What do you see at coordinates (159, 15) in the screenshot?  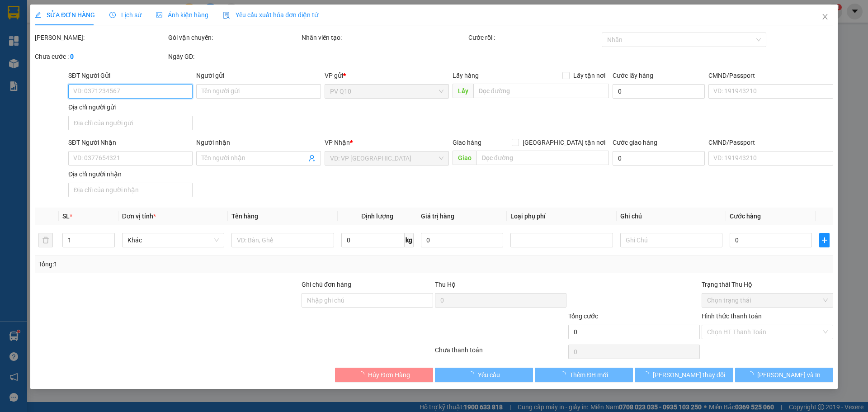 I see `span: picture` at bounding box center [159, 15].